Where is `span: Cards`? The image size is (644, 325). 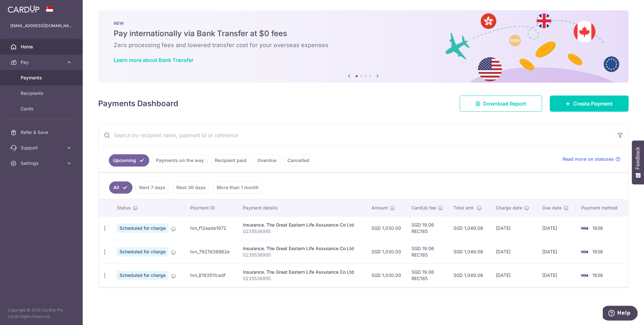
span: Cards is located at coordinates (42, 109).